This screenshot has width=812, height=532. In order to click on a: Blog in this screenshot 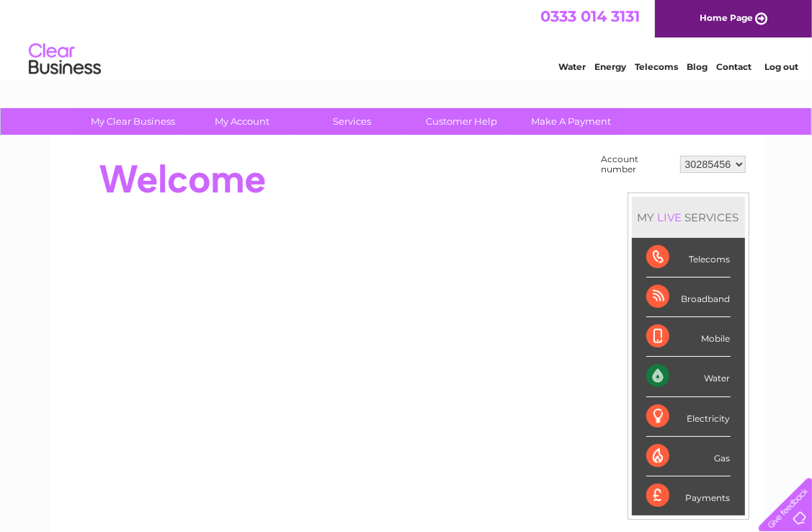, I will do `click(696, 66)`.